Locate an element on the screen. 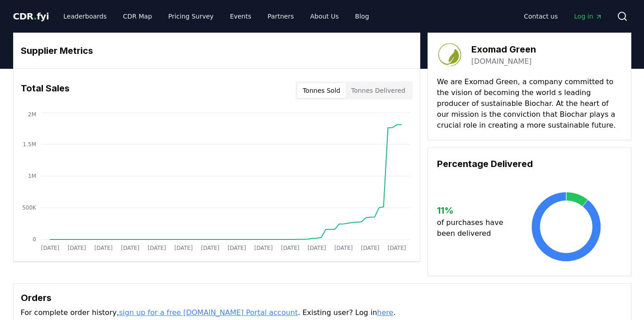  button: Tonnes Delivered is located at coordinates (378, 91).